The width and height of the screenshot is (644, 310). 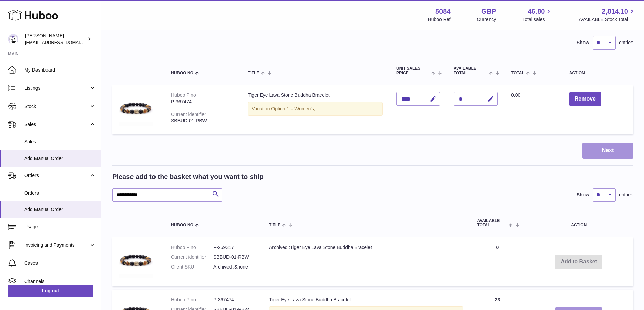 What do you see at coordinates (192, 267) in the screenshot?
I see `dt: Client SKU` at bounding box center [192, 267].